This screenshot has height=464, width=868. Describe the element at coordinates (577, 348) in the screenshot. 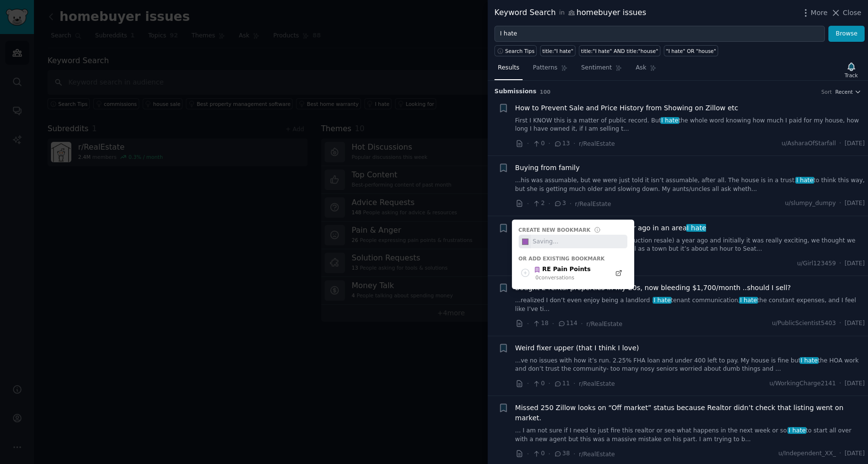

I see `a: Weird fixer upper (that I think I love)` at that location.